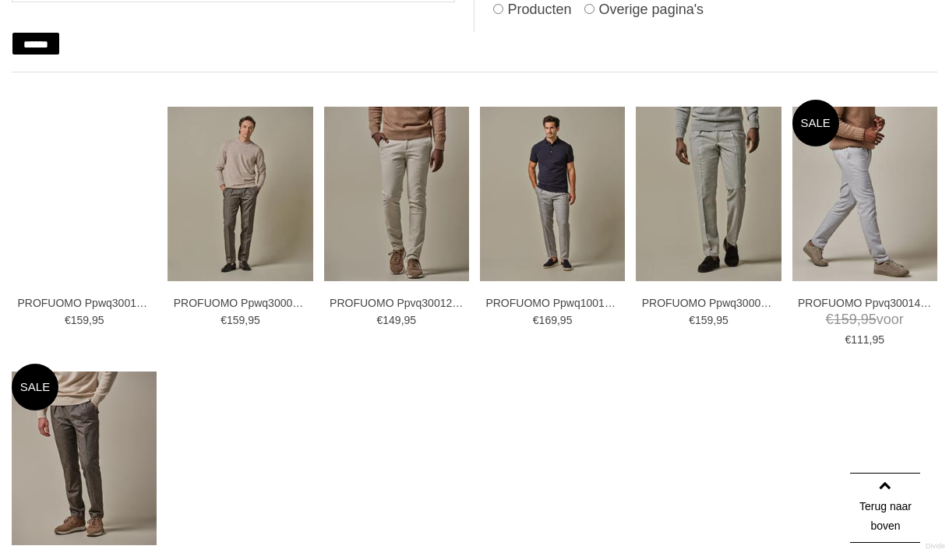 The height and width of the screenshot is (560, 949). What do you see at coordinates (240, 194) in the screenshot?
I see `img: PROFUOMO Ppwq30009a Broeken en Pantalons` at bounding box center [240, 194].